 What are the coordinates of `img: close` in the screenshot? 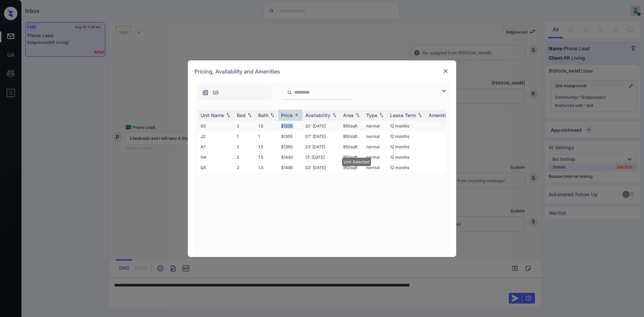 It's located at (445, 71).